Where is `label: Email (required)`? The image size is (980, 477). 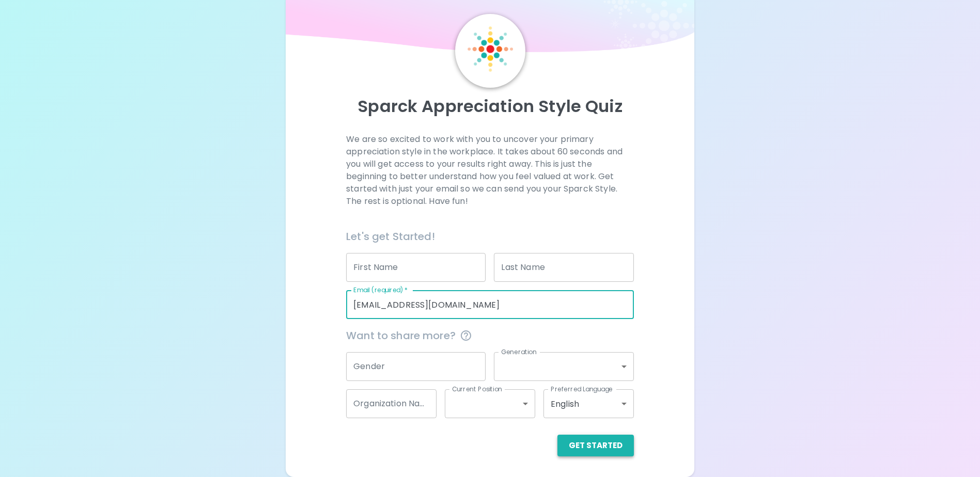 label: Email (required) is located at coordinates (381, 290).